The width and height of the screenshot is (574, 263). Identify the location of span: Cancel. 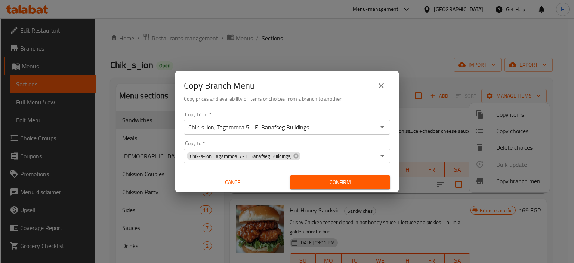
(234, 182).